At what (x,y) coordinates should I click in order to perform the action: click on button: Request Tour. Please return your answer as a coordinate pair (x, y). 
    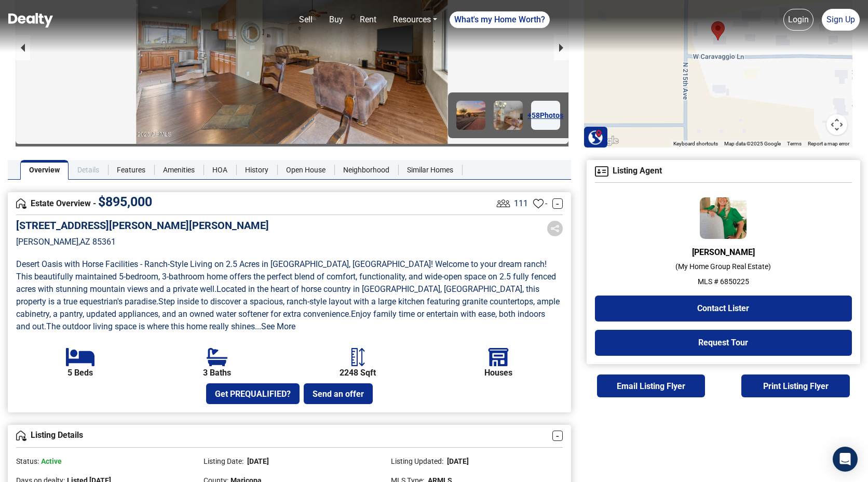
    Looking at the image, I should click on (723, 343).